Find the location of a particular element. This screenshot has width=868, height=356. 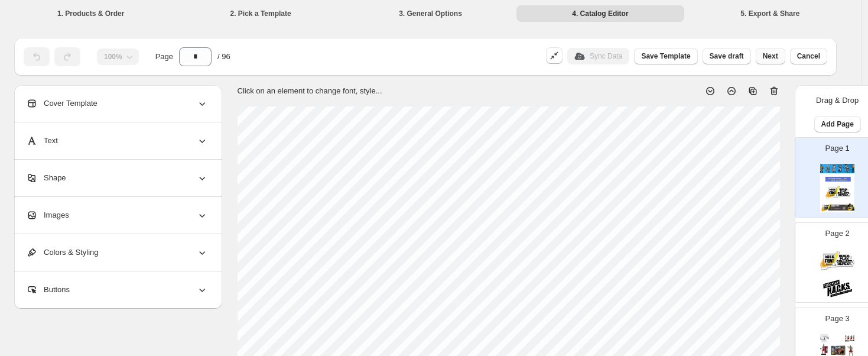

span: Page is located at coordinates (165, 57).